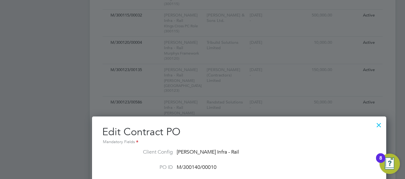 The width and height of the screenshot is (405, 179). Describe the element at coordinates (389, 164) in the screenshot. I see `button: Open Resource Center, 8 new notifications` at that location.